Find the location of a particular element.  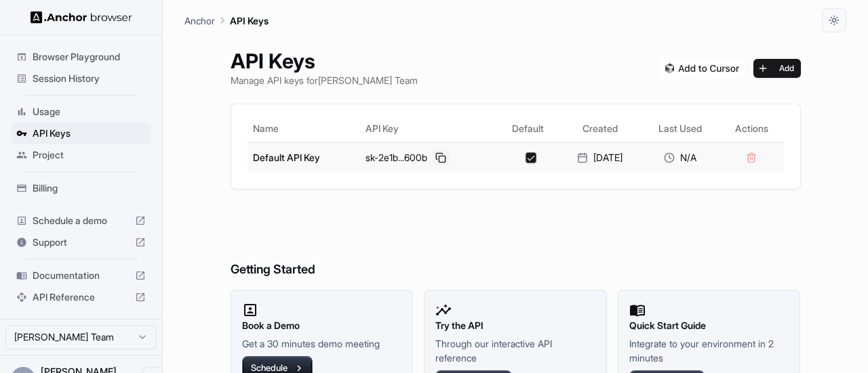

span: API Reference is located at coordinates (80, 297).